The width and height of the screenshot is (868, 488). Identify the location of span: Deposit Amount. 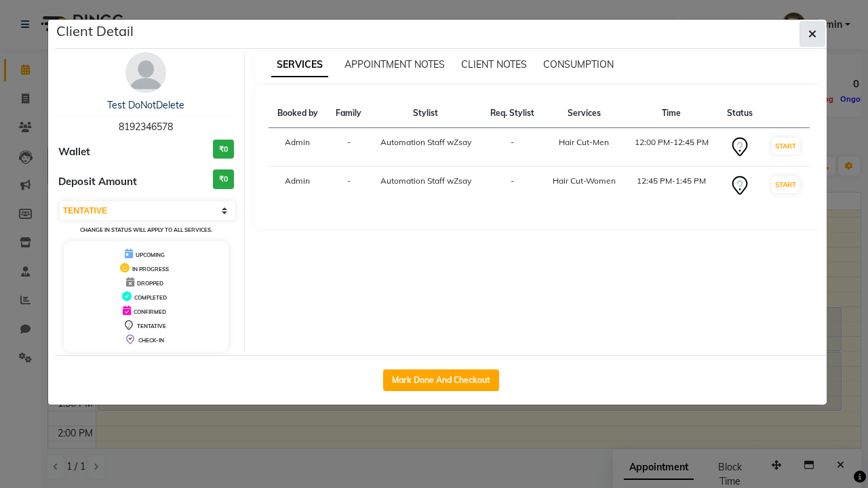
(98, 182).